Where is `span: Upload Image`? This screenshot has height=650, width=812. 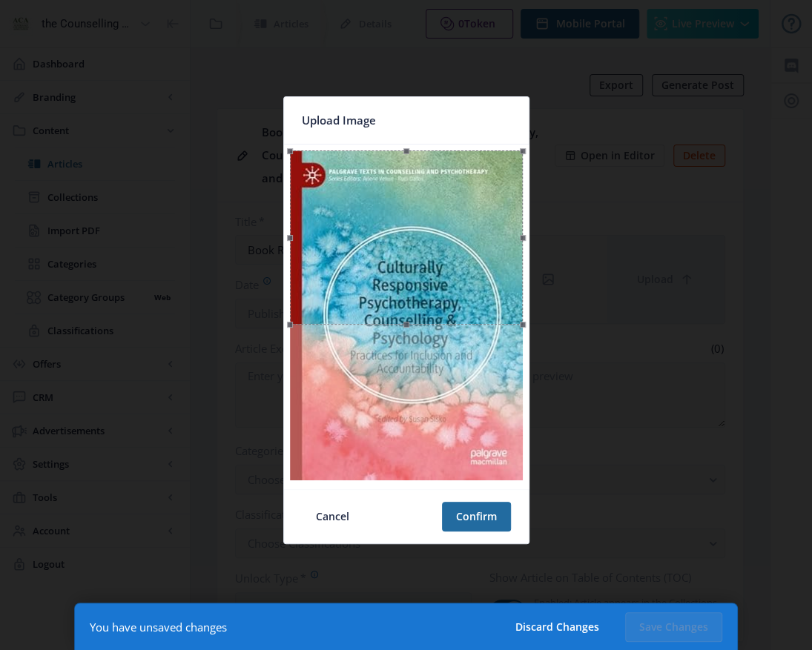 span: Upload Image is located at coordinates (339, 120).